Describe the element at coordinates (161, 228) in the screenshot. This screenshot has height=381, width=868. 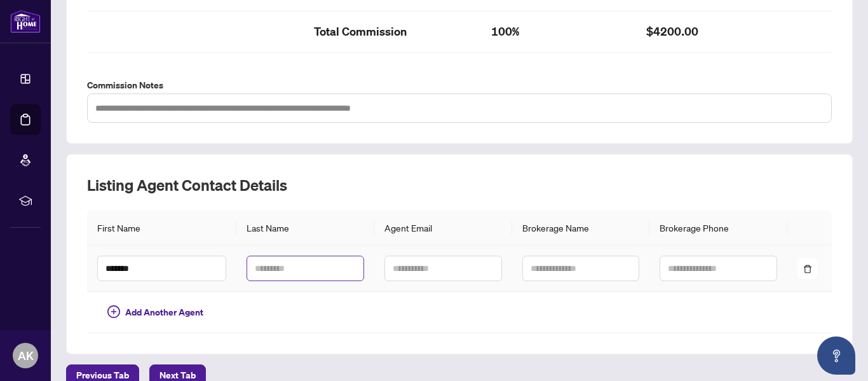
I see `th: First Name` at that location.